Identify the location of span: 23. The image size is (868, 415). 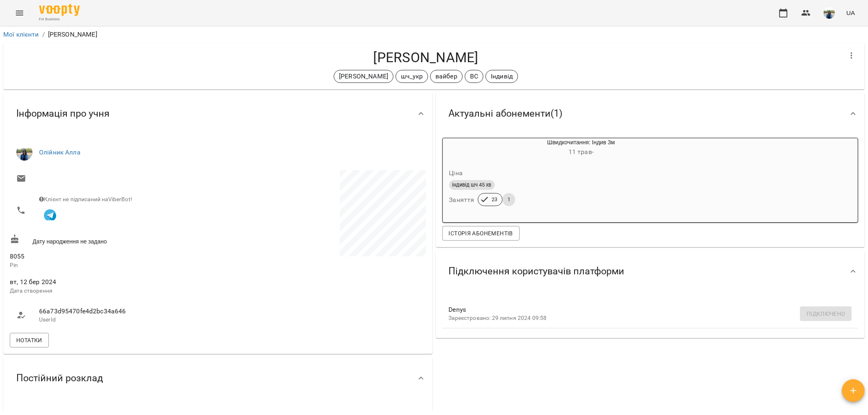
(495, 200).